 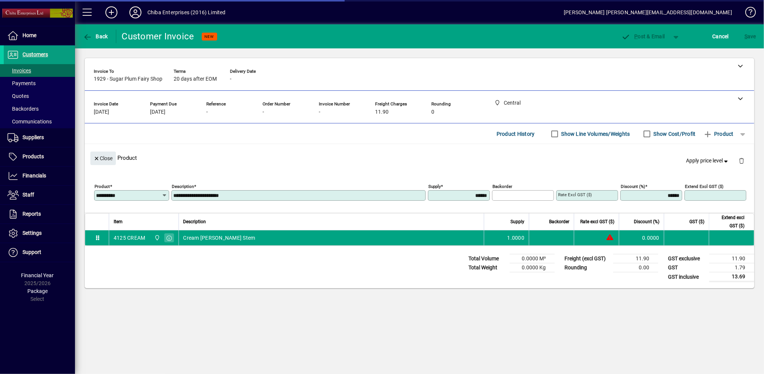 What do you see at coordinates (636, 36) in the screenshot?
I see `span: P` at bounding box center [636, 36].